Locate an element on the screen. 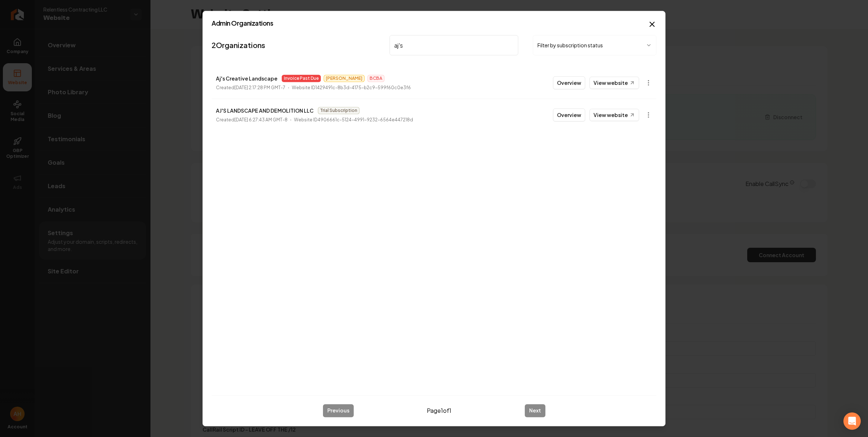 This screenshot has height=437, width=868. a: 2Organizations is located at coordinates (238, 45).